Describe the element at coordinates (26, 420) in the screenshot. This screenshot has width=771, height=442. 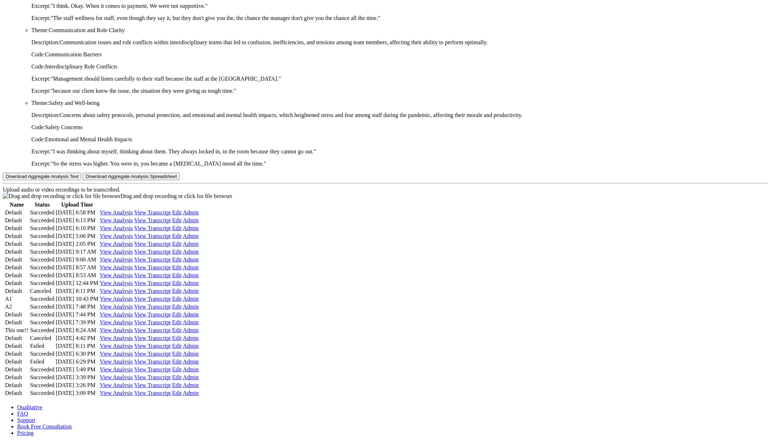
I see `a: Support` at that location.